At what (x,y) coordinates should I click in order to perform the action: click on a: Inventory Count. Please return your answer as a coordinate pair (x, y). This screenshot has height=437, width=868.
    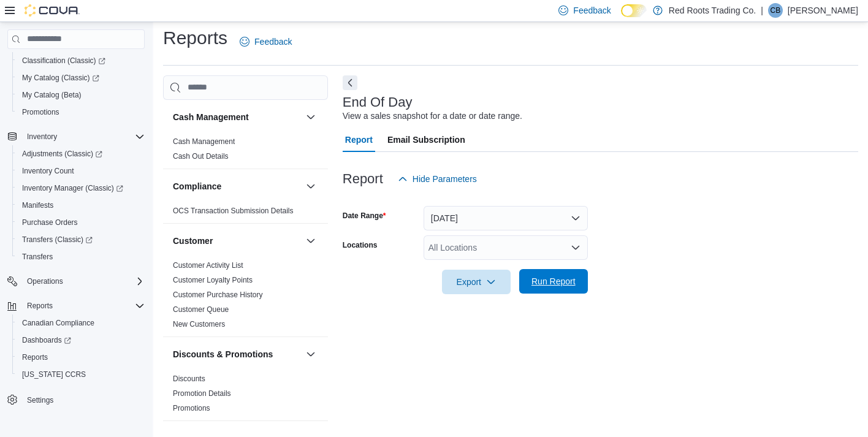
    Looking at the image, I should click on (48, 171).